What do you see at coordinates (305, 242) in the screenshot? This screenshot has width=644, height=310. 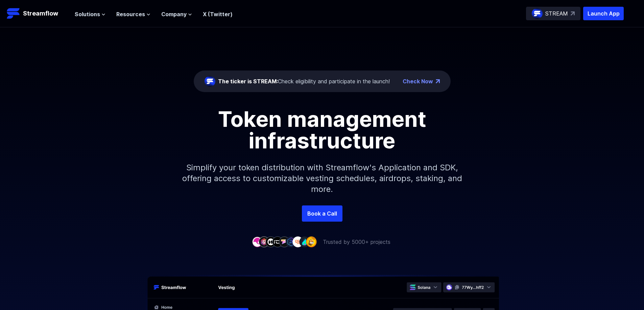 I see `img: company-8` at bounding box center [305, 242].